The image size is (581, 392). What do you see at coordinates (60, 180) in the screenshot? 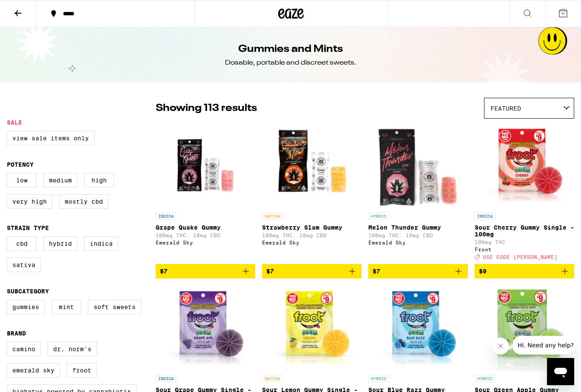
I see `label: Medium` at bounding box center [60, 180].